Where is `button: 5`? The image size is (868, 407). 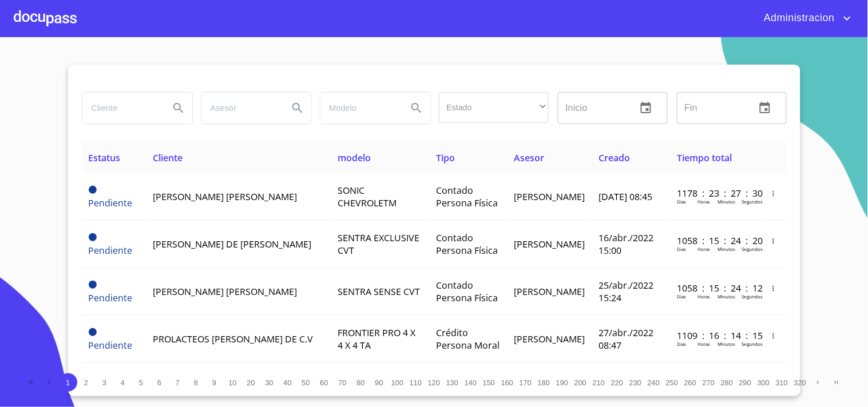 button: 5 is located at coordinates (141, 382).